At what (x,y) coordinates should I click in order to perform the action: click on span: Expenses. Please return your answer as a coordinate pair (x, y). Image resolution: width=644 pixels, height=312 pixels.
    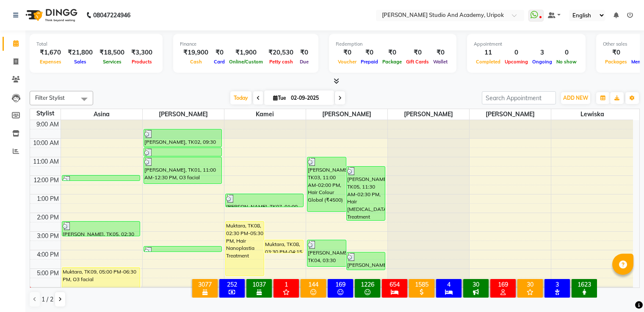
    Looking at the image, I should click on (51, 62).